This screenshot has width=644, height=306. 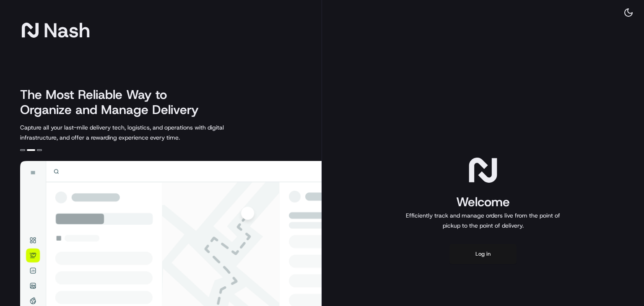 What do you see at coordinates (114, 102) in the screenshot?
I see `h2: The Most Reliable Way to Organize and Manage Delivery` at bounding box center [114, 102].